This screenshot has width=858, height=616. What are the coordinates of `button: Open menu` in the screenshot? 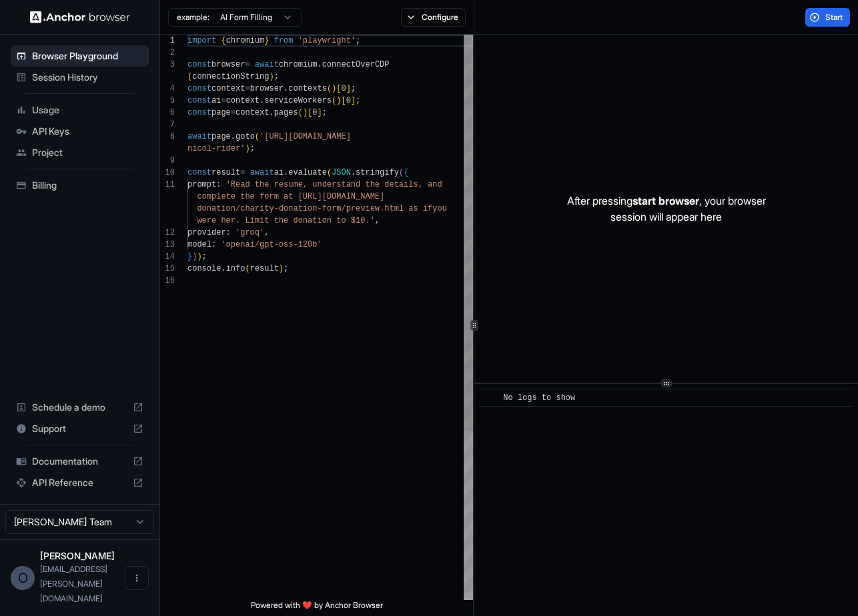 It's located at (137, 578).